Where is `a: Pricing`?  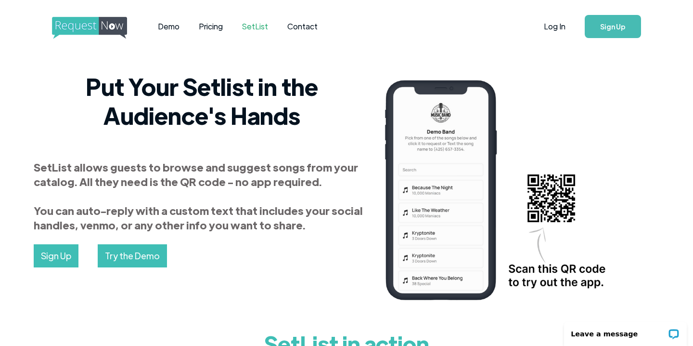 a: Pricing is located at coordinates (211, 26).